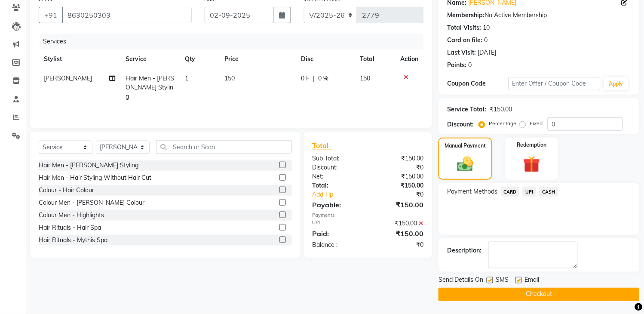 The image size is (644, 314). I want to click on label: Percentage, so click(503, 123).